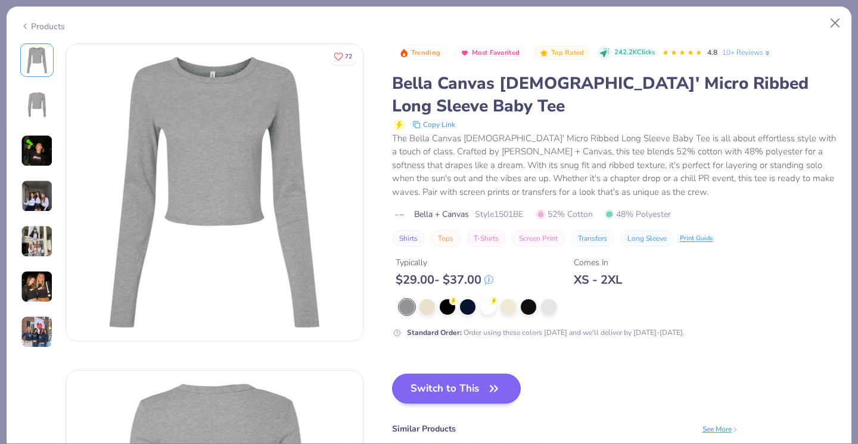 The image size is (858, 444). I want to click on button: Switch to This, so click(456, 389).